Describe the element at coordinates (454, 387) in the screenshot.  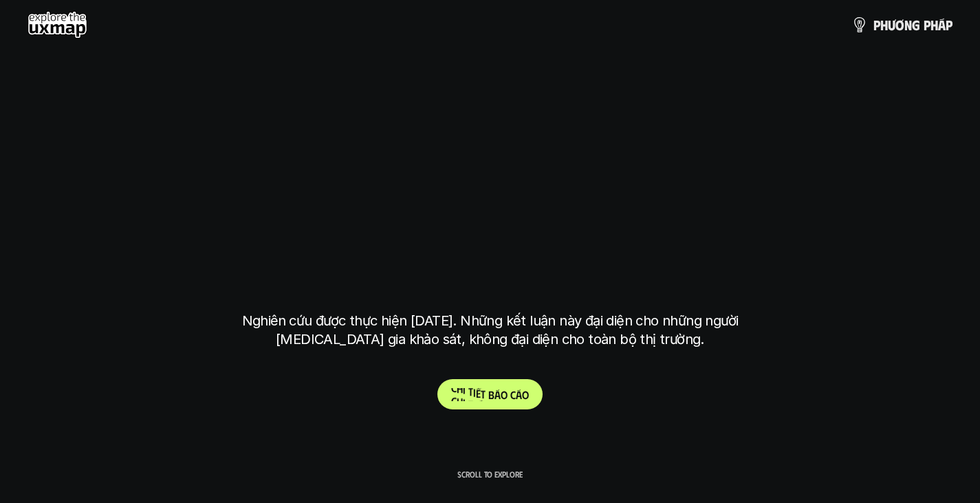
I see `span: C` at that location.